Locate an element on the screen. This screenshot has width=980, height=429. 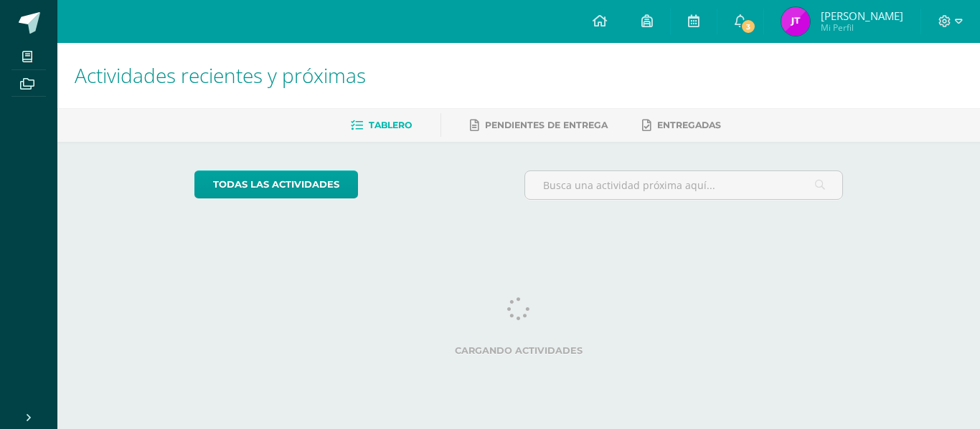
label: Cargando actividades is located at coordinates (518, 350).